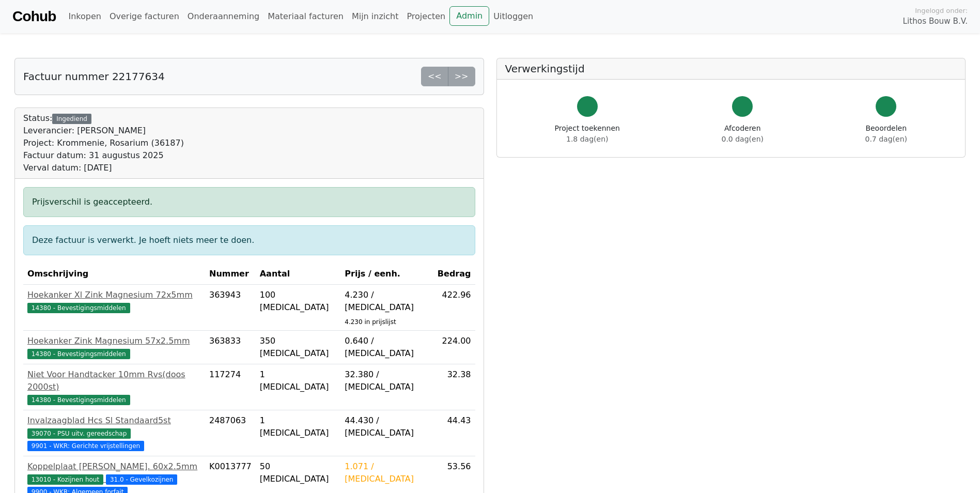  Describe the element at coordinates (79, 434) in the screenshot. I see `span: 39070 - PSU uitv. gereedschap` at that location.